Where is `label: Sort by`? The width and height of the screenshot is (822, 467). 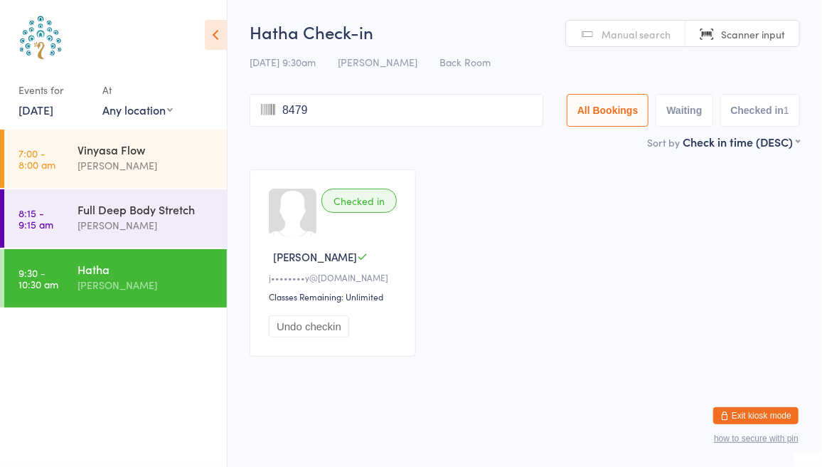
label: Sort by is located at coordinates (664, 142).